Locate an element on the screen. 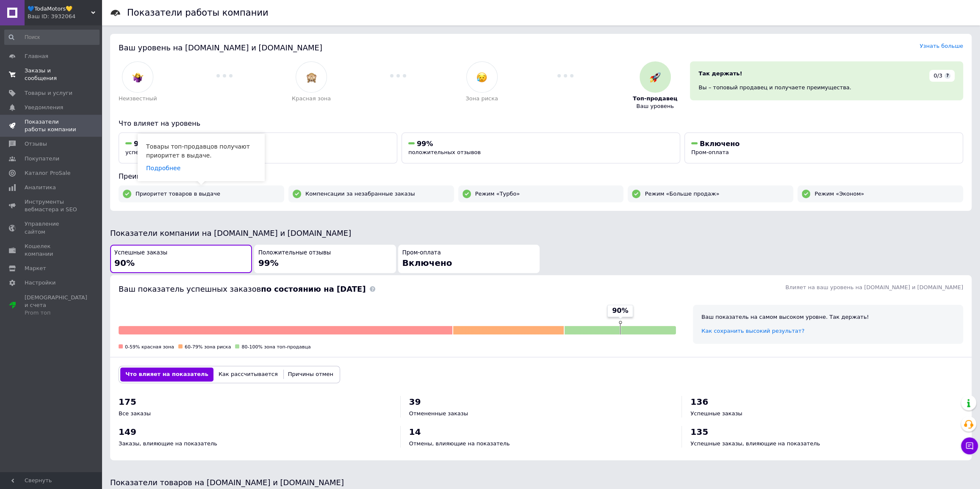  span: Главная is located at coordinates (36, 56).